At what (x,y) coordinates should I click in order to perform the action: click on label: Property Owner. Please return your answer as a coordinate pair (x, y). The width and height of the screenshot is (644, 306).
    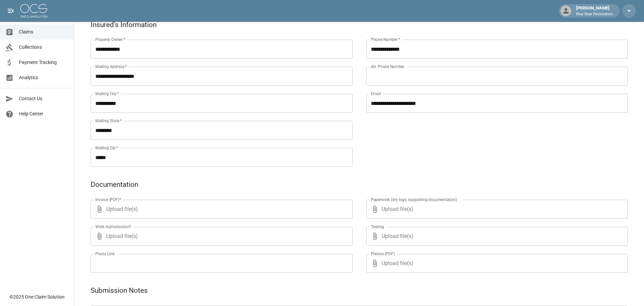
    Looking at the image, I should click on (110, 39).